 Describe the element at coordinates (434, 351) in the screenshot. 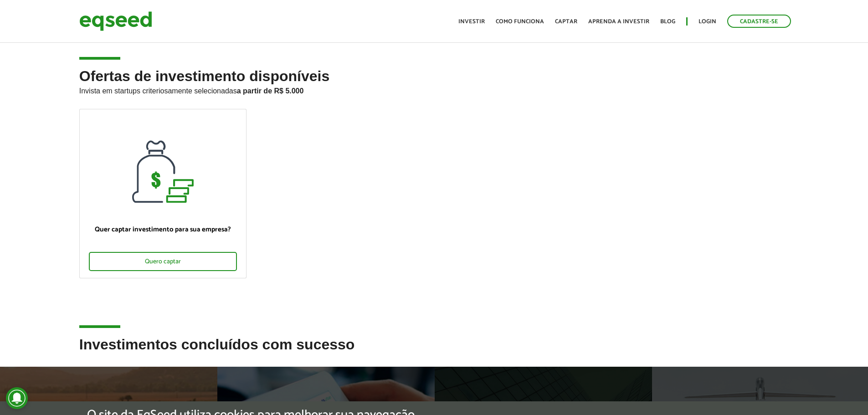

I see `h2: Investimentos concluídos com sucesso` at that location.